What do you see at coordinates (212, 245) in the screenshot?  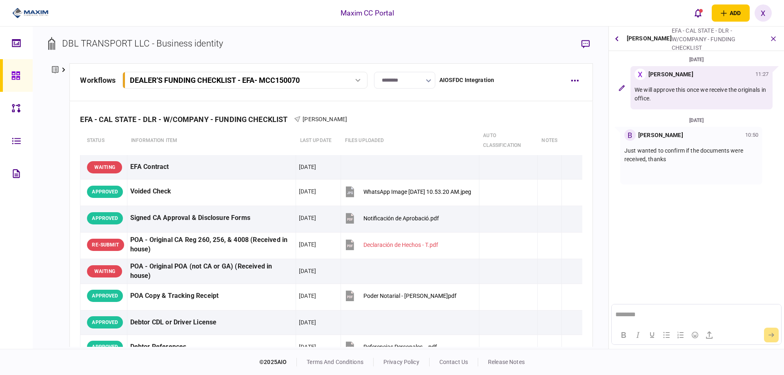 I see `div: POA - Original CA Reg 260, 256, & 4008 (Received in house)` at bounding box center [212, 245].